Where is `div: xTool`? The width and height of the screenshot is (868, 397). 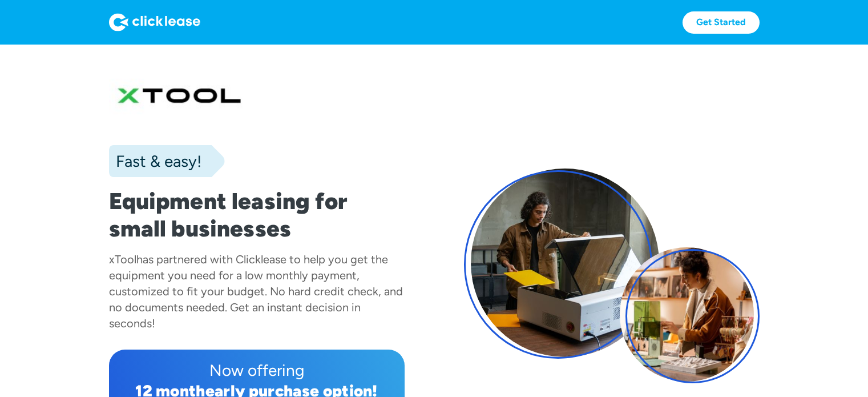
div: xTool is located at coordinates (123, 260).